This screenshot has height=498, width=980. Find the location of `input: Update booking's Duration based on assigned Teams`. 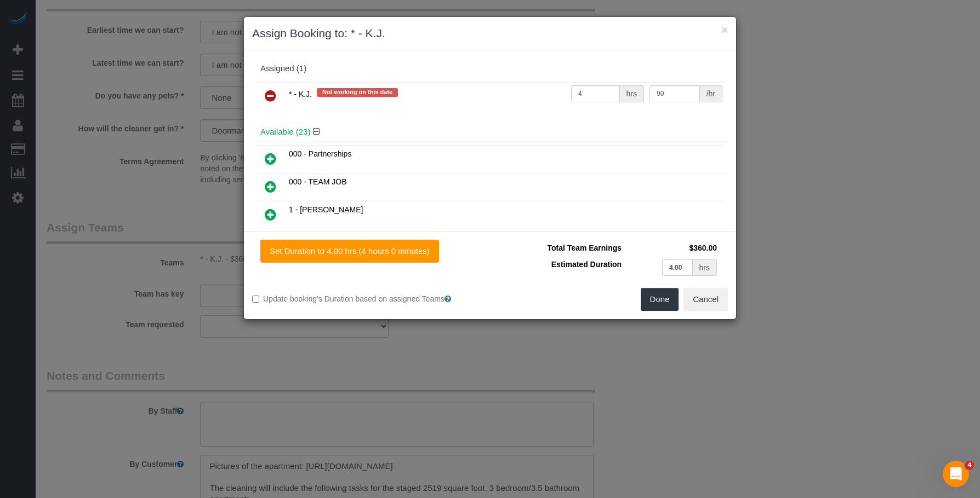

input: Update booking's Duration based on assigned Teams is located at coordinates (256, 299).